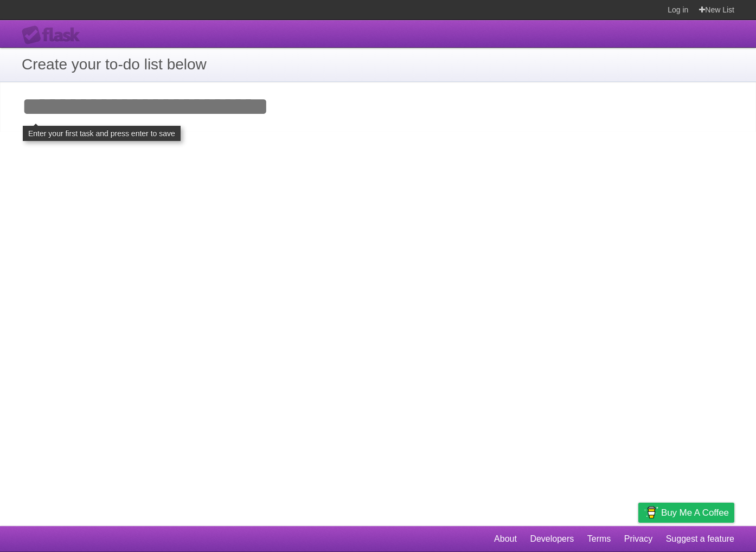  What do you see at coordinates (639, 539) in the screenshot?
I see `a: Privacy` at bounding box center [639, 539].